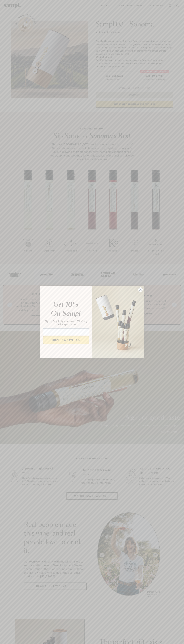 The width and height of the screenshot is (184, 644). What do you see at coordinates (66, 332) in the screenshot?
I see `input: Email` at bounding box center [66, 332].